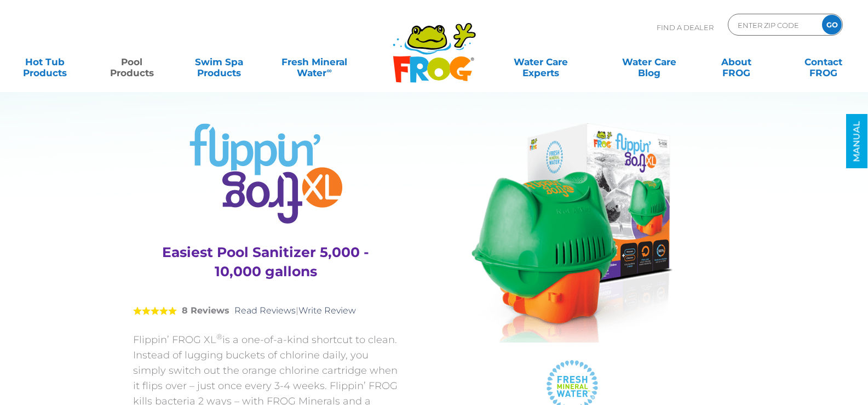  I want to click on a: Water CareBlog, so click(649, 62).